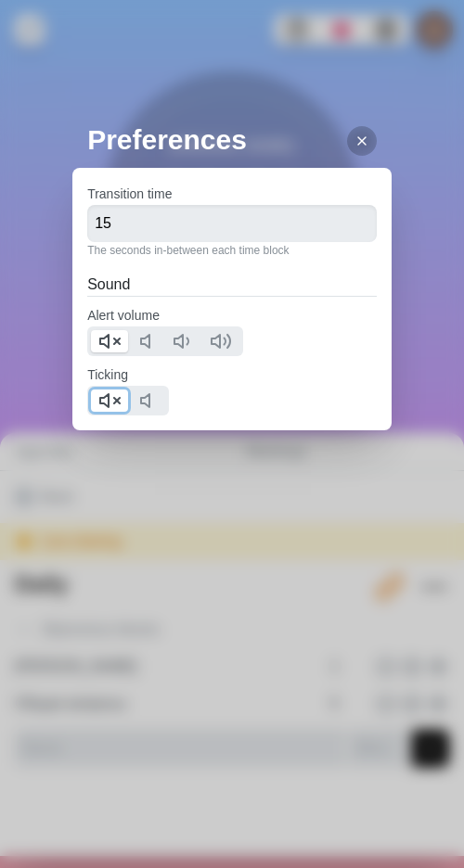 The image size is (464, 868). Describe the element at coordinates (108, 374) in the screenshot. I see `label: Ticking` at that location.